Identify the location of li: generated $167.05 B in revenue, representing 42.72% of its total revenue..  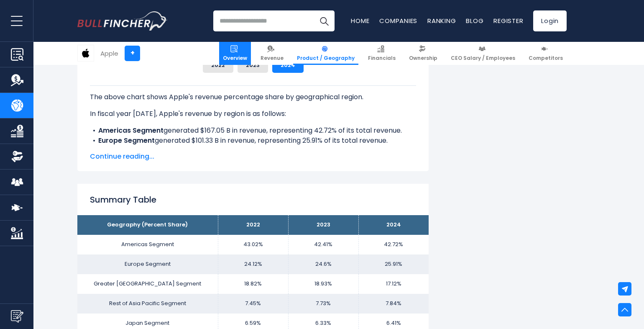
(253, 131).